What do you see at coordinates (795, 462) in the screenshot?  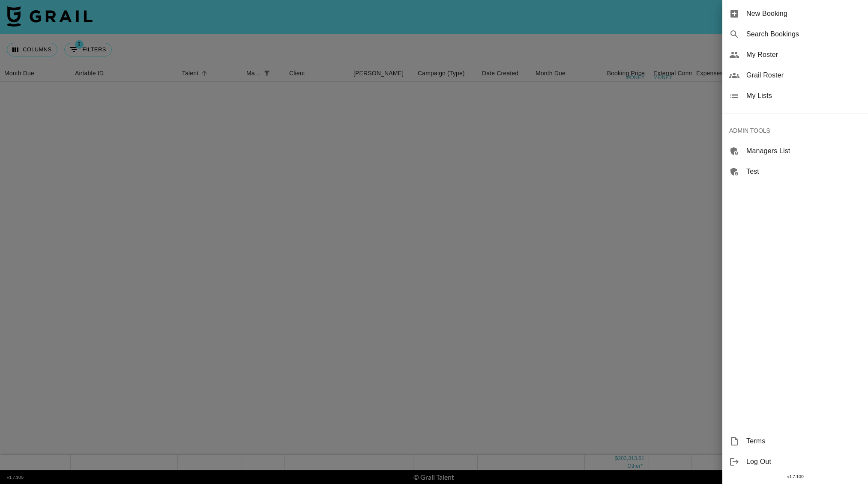 I see `div: Log Out` at bounding box center [795, 462].